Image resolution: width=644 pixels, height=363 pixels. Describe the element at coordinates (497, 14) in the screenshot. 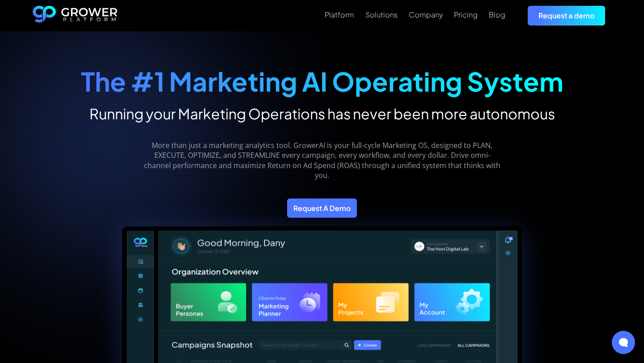

I see `div: Blog` at that location.